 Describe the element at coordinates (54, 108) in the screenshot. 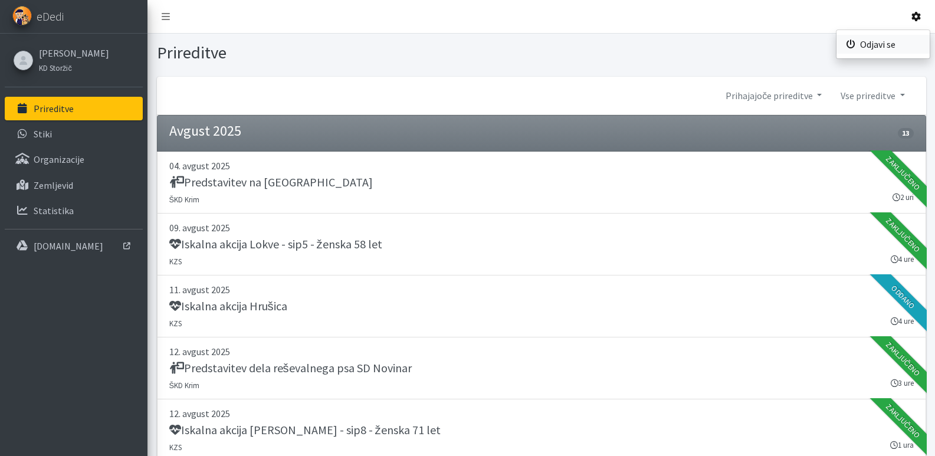

I see `p: Prireditve` at that location.